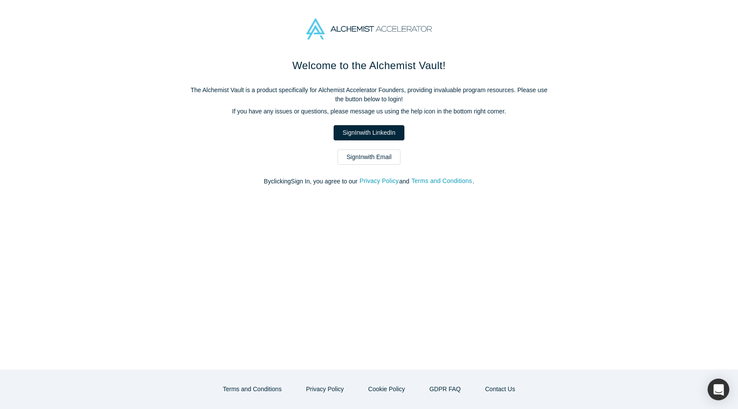 The image size is (738, 409). I want to click on button: Cookie Policy, so click(387, 389).